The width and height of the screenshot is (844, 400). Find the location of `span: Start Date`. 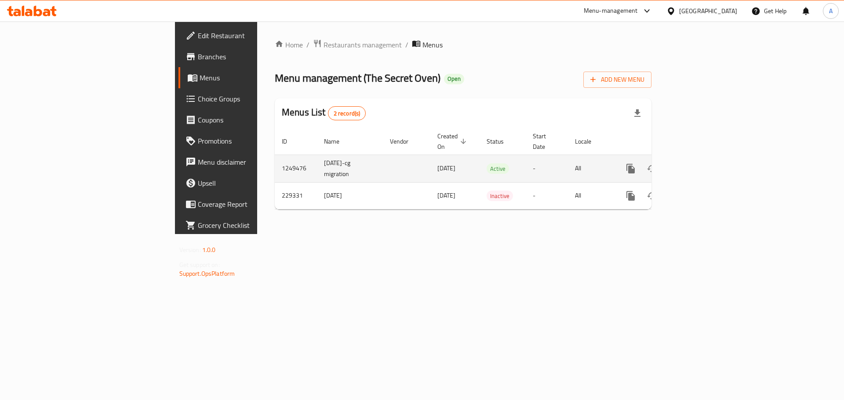

span: Start Date is located at coordinates (545, 142).